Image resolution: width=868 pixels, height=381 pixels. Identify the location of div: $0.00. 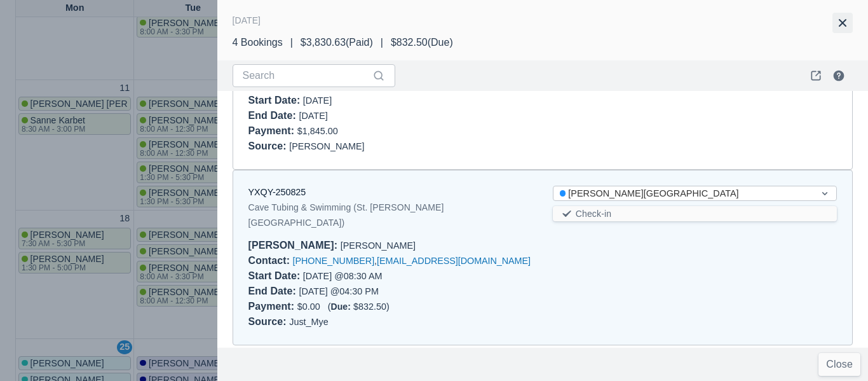
(543, 307).